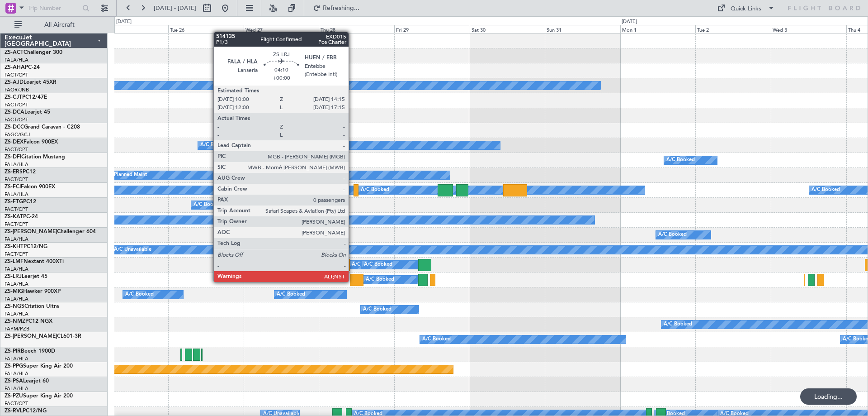 Image resolution: width=868 pixels, height=416 pixels. What do you see at coordinates (27, 112) in the screenshot?
I see `a: ZS-DCALearjet 45` at bounding box center [27, 112].